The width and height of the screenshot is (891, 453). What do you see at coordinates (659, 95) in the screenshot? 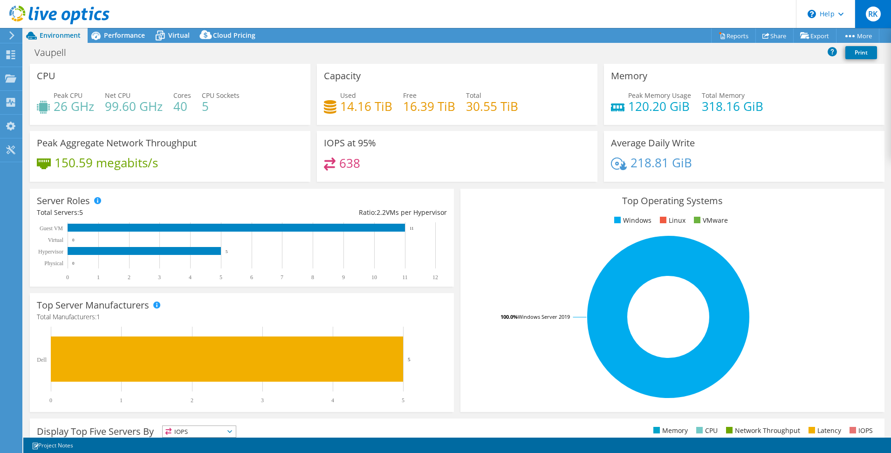
I see `span: Peak Memory Usage` at bounding box center [659, 95].